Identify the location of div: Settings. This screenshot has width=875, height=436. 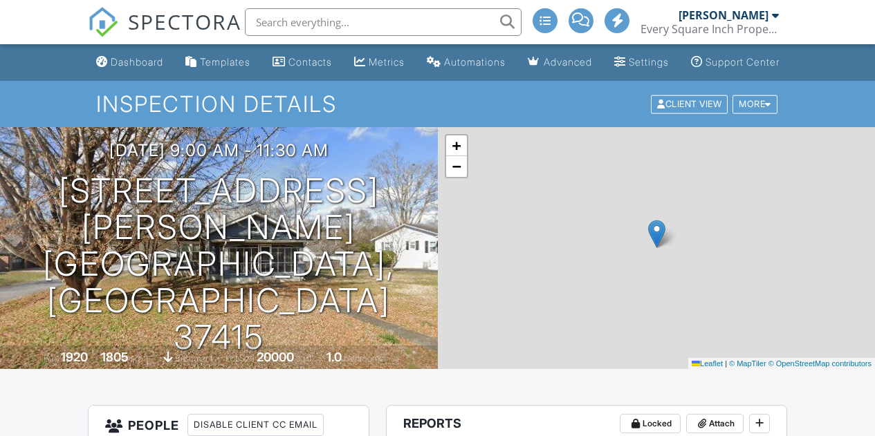
(649, 62).